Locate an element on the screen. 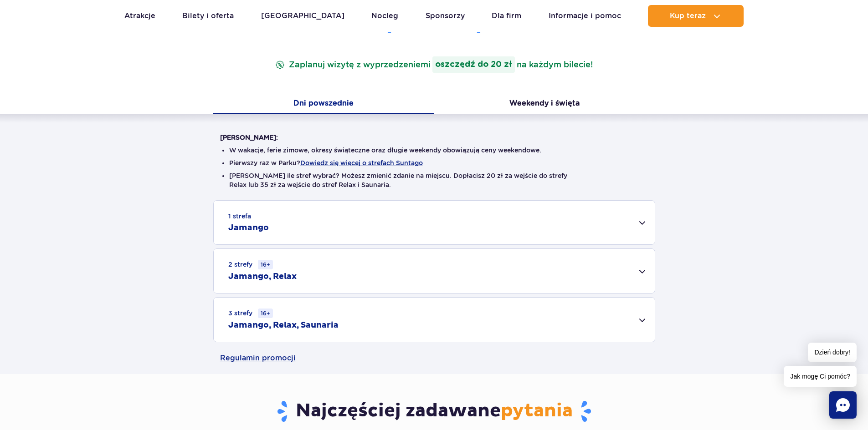 The height and width of the screenshot is (430, 868). button: Dni powszednie is located at coordinates (324, 104).